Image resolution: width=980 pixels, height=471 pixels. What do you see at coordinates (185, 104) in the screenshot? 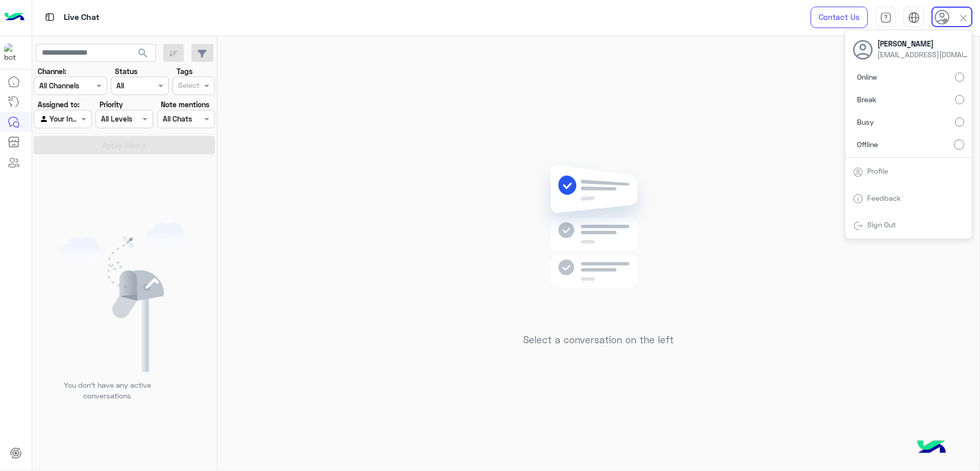
I see `label: Note mentions` at bounding box center [185, 104].